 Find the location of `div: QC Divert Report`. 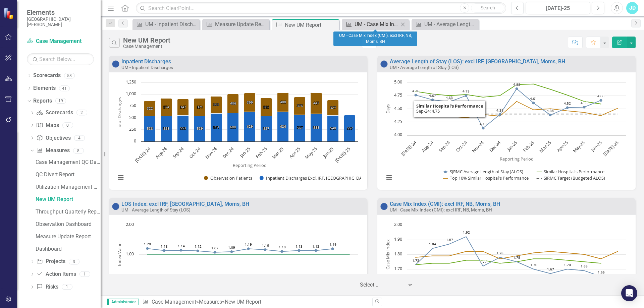

div: QC Divert Report is located at coordinates (68, 175).